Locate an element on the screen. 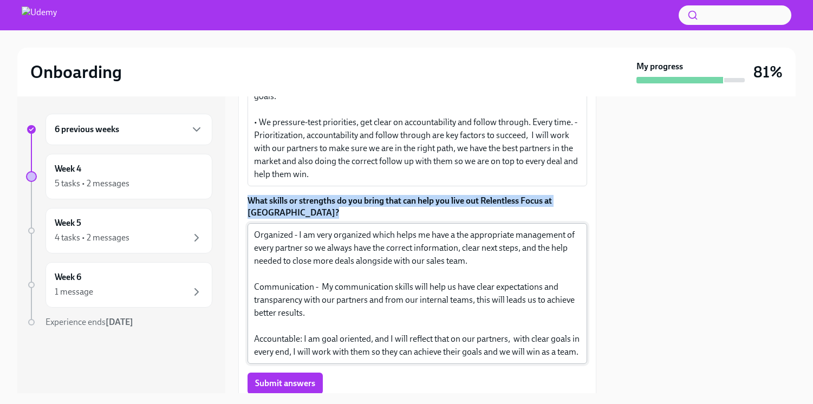 Image resolution: width=813 pixels, height=404 pixels. h2: Onboarding is located at coordinates (76, 72).